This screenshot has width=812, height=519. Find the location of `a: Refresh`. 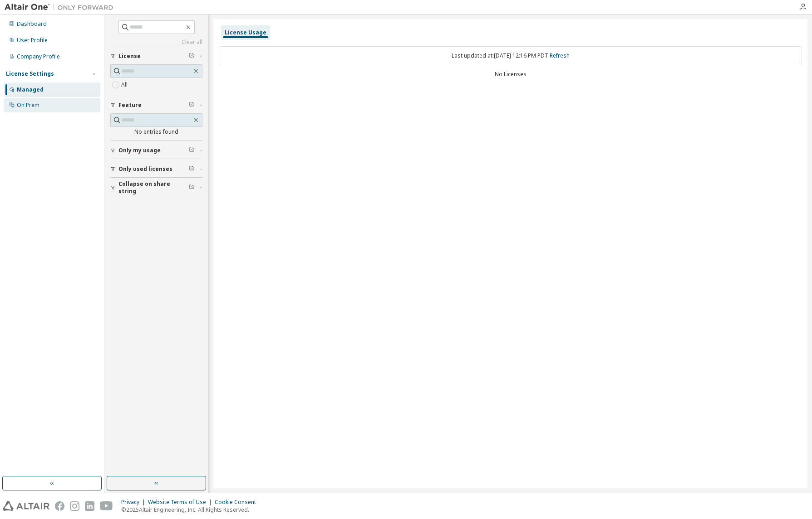

a: Refresh is located at coordinates (559, 56).